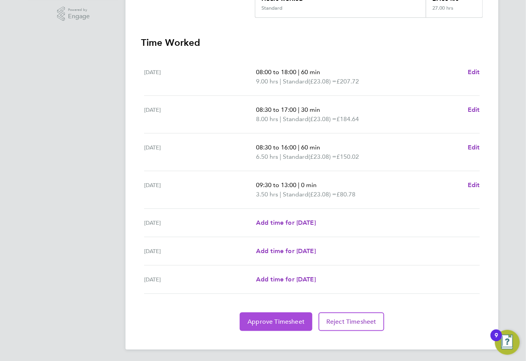 The width and height of the screenshot is (526, 361). What do you see at coordinates (348, 119) in the screenshot?
I see `span: £184.64` at bounding box center [348, 119].